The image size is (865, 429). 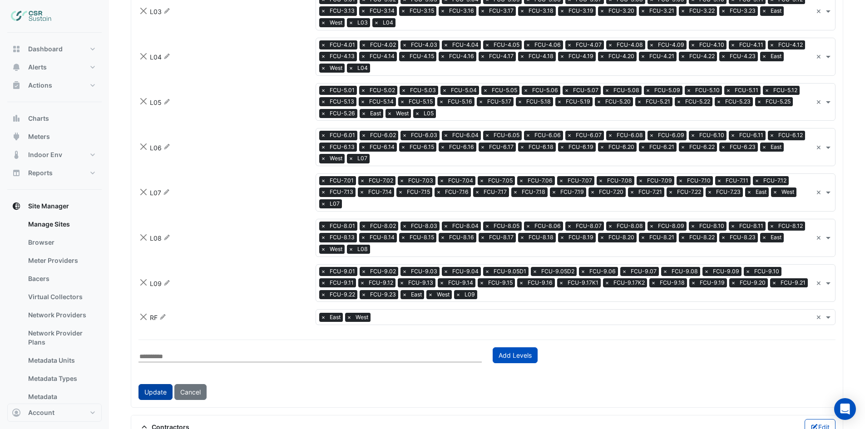 I want to click on span: FCU-4.13, so click(x=342, y=56).